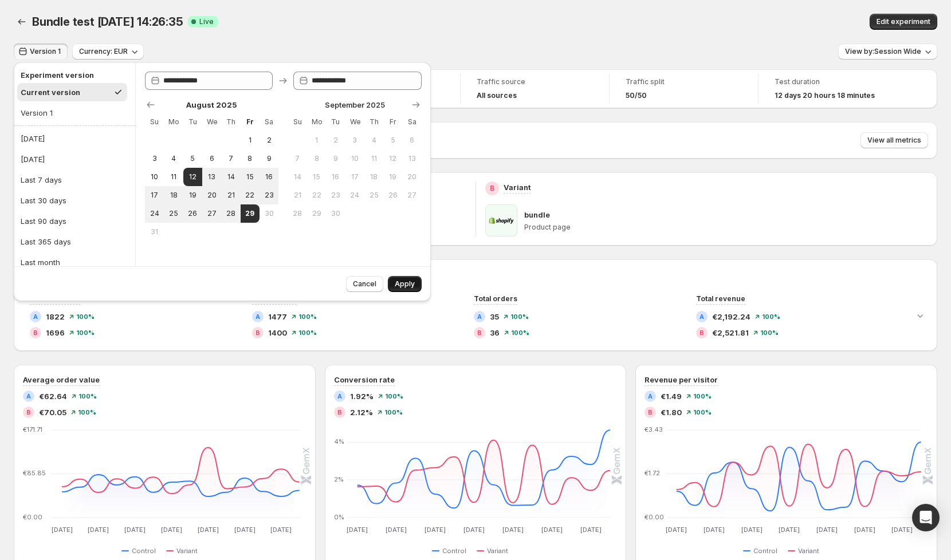  Describe the element at coordinates (316, 141) in the screenshot. I see `button: Monday September 1 2025` at that location.